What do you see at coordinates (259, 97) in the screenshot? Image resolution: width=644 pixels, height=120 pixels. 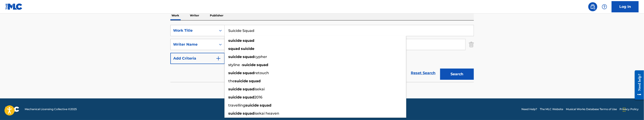 I see `span: 2016` at bounding box center [259, 97].